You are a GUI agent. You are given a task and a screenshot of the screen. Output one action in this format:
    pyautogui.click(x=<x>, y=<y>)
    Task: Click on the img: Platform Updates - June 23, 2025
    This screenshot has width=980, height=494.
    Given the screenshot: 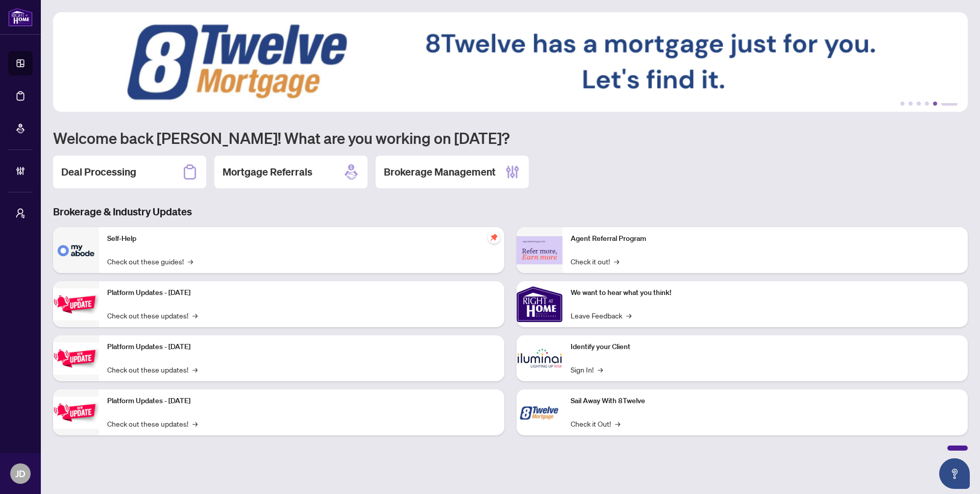 What is the action you would take?
    pyautogui.click(x=76, y=412)
    